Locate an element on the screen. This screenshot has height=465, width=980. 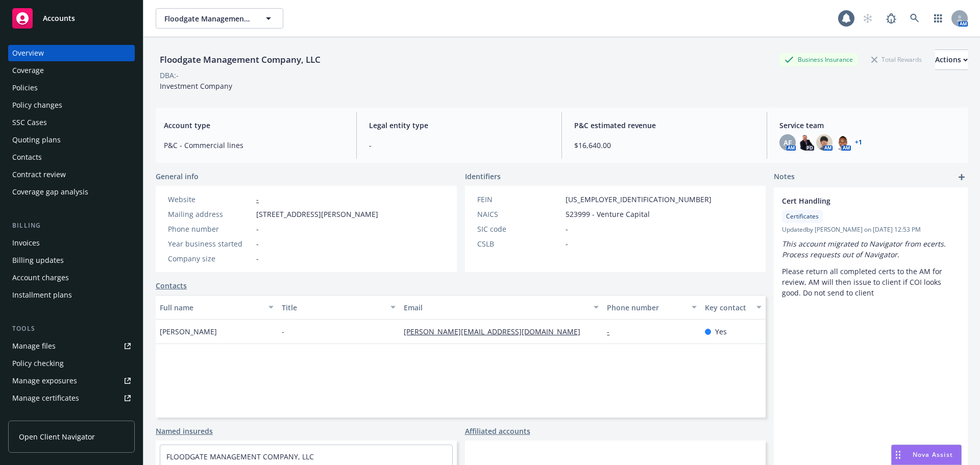
div: FEIN is located at coordinates (519, 199).